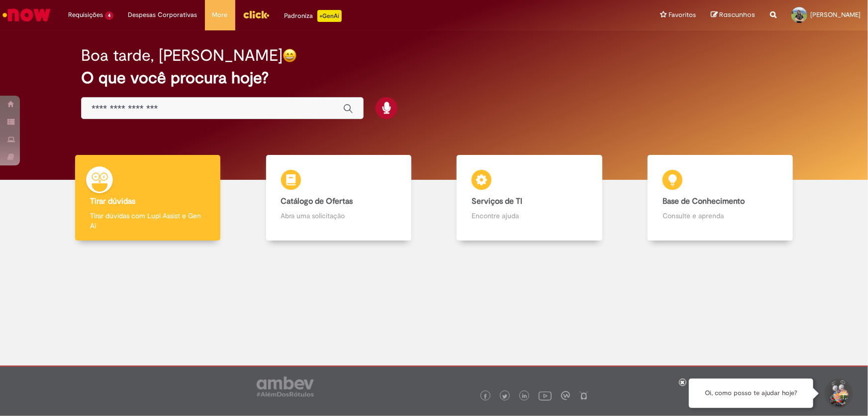 The width and height of the screenshot is (868, 416). What do you see at coordinates (313, 16) in the screenshot?
I see `div: Padroniza` at bounding box center [313, 16].